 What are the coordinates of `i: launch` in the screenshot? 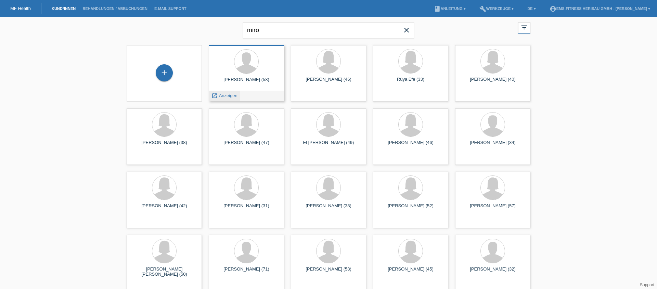 It's located at (214, 96).